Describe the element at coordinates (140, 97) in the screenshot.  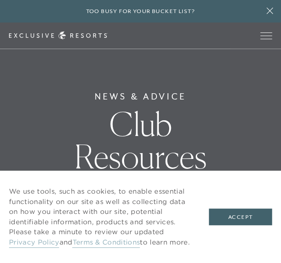
I see `h6: News & Advice` at that location.